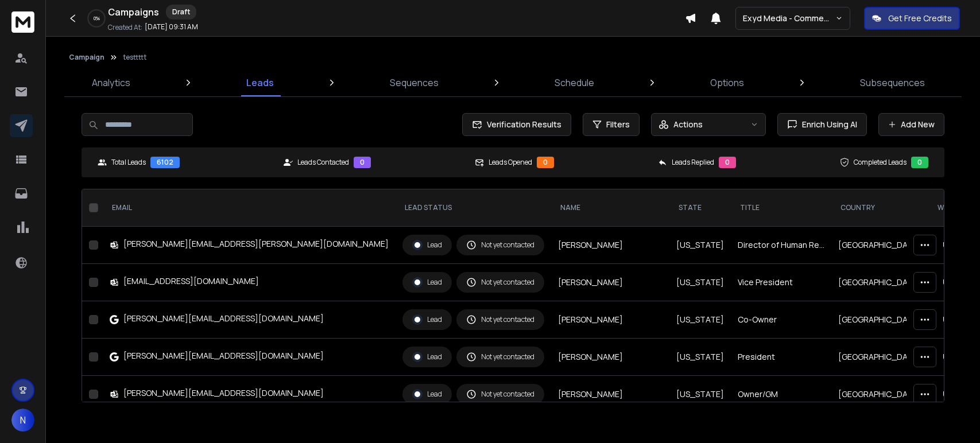  What do you see at coordinates (473, 208) in the screenshot?
I see `th: LEAD STATUS` at bounding box center [473, 208].